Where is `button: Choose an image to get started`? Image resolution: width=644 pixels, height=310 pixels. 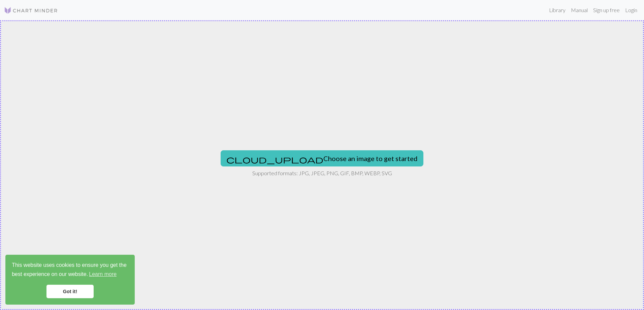
button: Choose an image to get started is located at coordinates (322, 158).